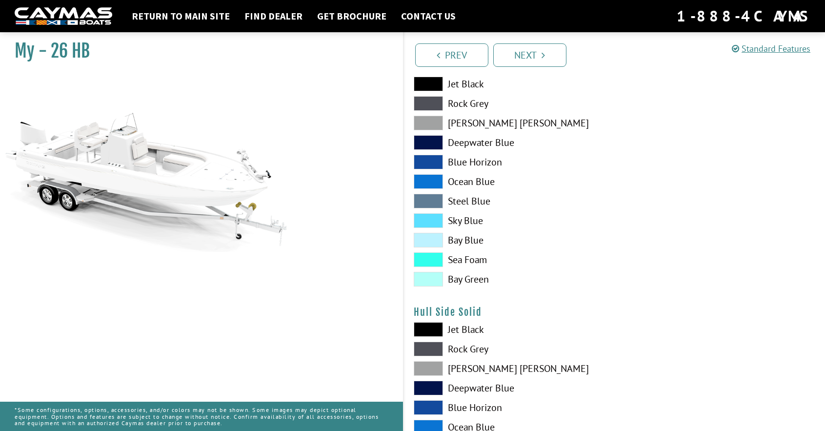 This screenshot has width=825, height=431. Describe the element at coordinates (273, 16) in the screenshot. I see `a: Find Dealer` at that location.